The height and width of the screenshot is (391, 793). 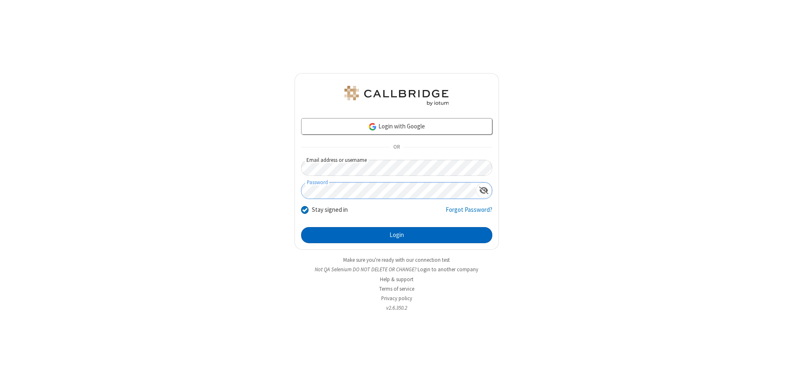 What do you see at coordinates (397, 289) in the screenshot?
I see `a: Terms of service` at bounding box center [397, 289].